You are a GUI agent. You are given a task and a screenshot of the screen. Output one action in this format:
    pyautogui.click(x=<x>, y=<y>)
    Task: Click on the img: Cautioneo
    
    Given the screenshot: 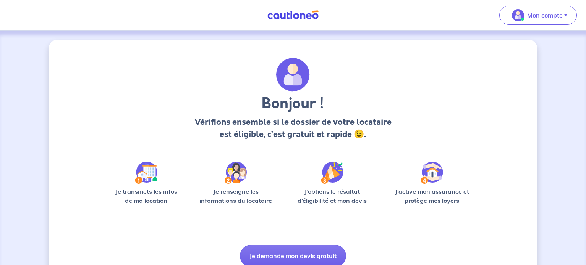 What is the action you would take?
    pyautogui.click(x=293, y=15)
    